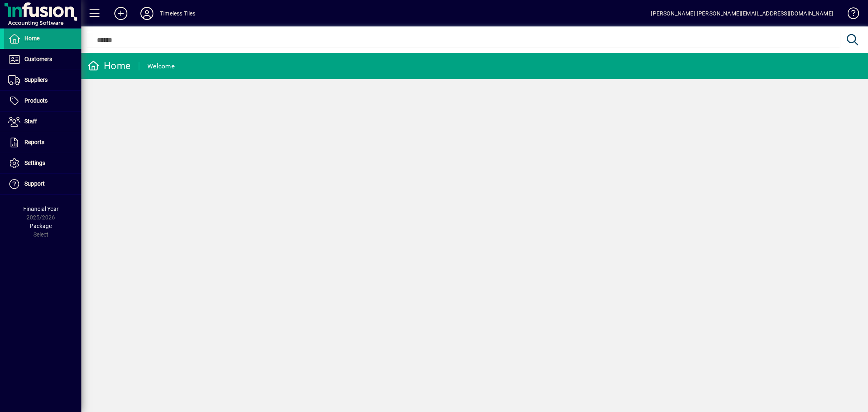 The width and height of the screenshot is (868, 412). Describe the element at coordinates (178, 14) in the screenshot. I see `div: Timeless Tiles` at that location.